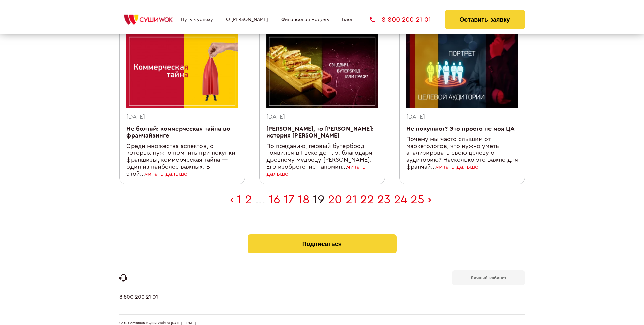  I want to click on a: Не болтай: коммерческая тайна во франчайзинге, so click(178, 133).